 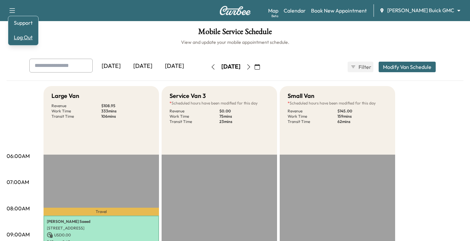 I want to click on h5: Large Van, so click(x=65, y=96).